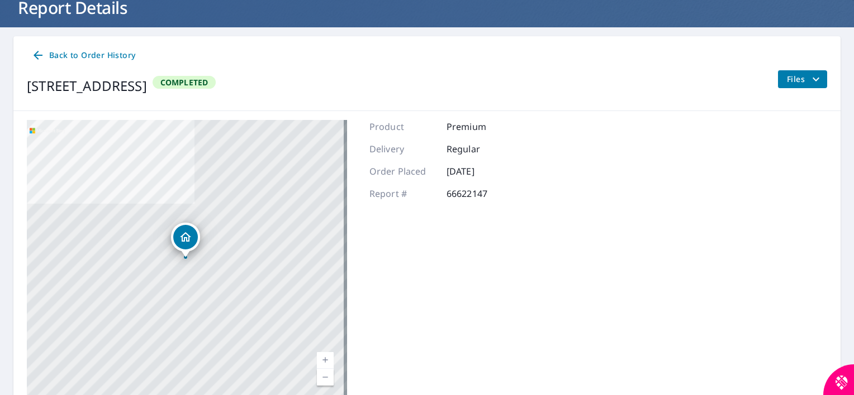  I want to click on a: Current Level 17, Zoom In, so click(325, 361).